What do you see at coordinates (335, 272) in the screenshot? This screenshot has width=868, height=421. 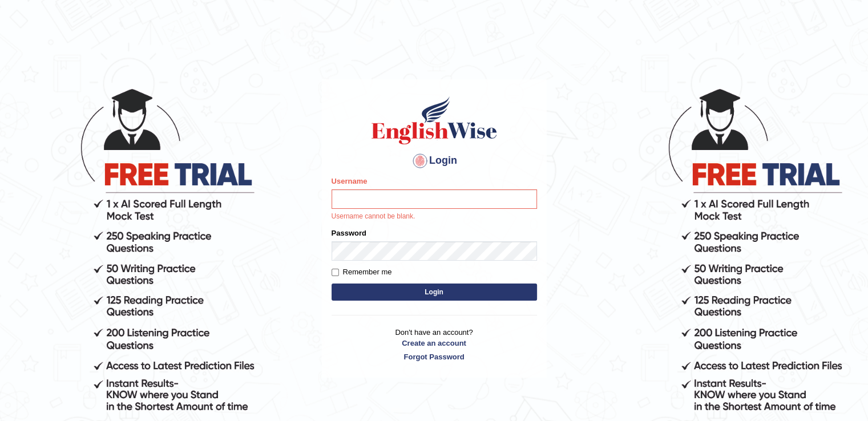 I see `input: Remember me` at bounding box center [335, 272].